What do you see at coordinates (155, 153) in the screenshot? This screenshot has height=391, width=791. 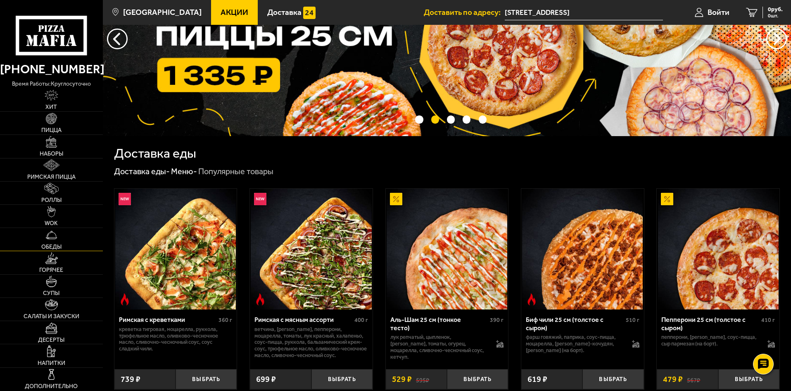 I see `h1: Доставка еды` at bounding box center [155, 153].